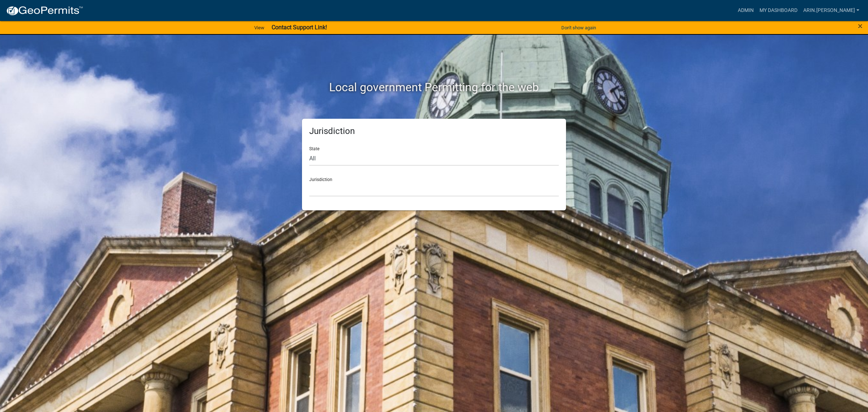 The width and height of the screenshot is (868, 412). I want to click on a: My Dashboard, so click(779, 11).